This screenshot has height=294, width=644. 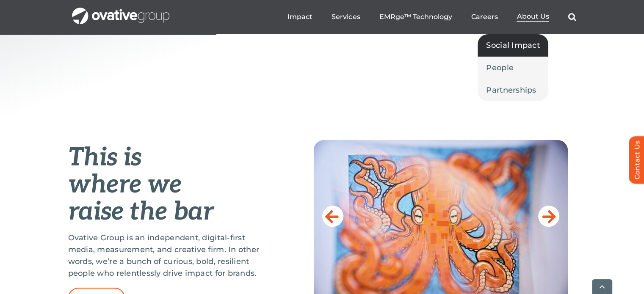 I want to click on a: Social Impact, so click(x=512, y=46).